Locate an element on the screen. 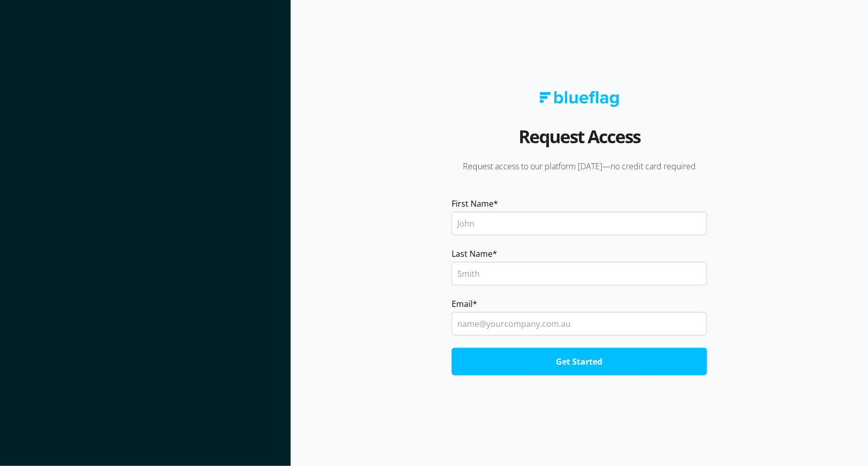 Image resolution: width=868 pixels, height=466 pixels. input: Smith is located at coordinates (580, 273).